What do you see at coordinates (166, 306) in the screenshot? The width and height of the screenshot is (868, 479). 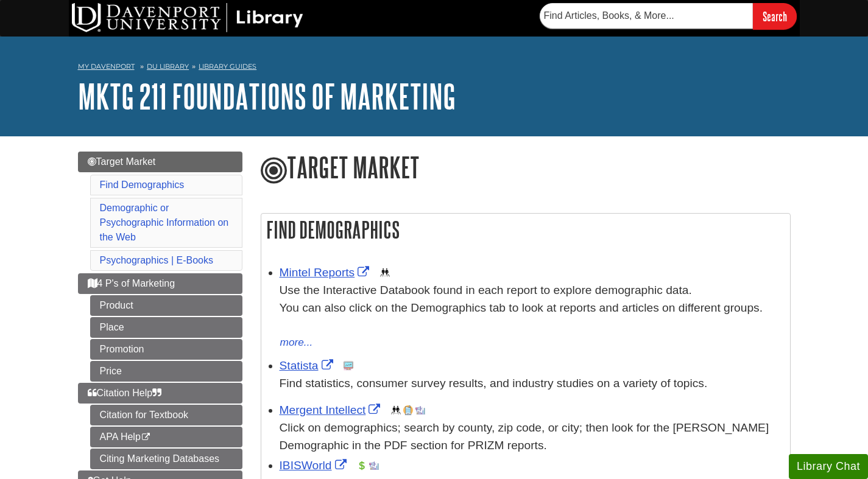 I see `a: Product` at bounding box center [166, 306].